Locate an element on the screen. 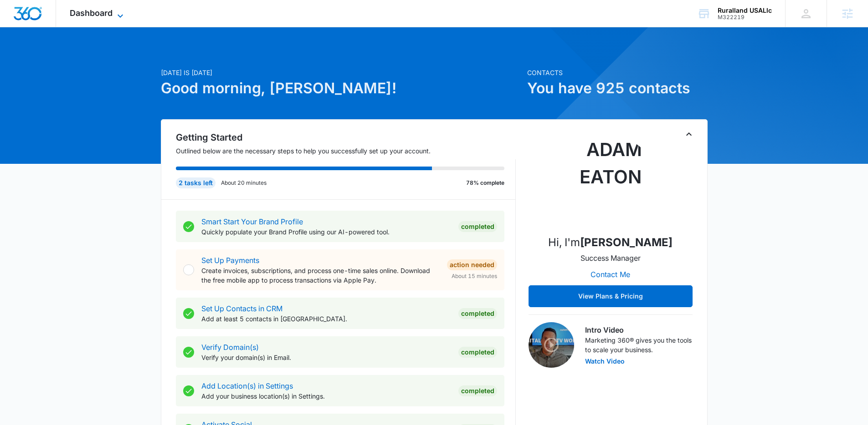 Image resolution: width=868 pixels, height=425 pixels. a: Set Up Payments is located at coordinates (230, 261).